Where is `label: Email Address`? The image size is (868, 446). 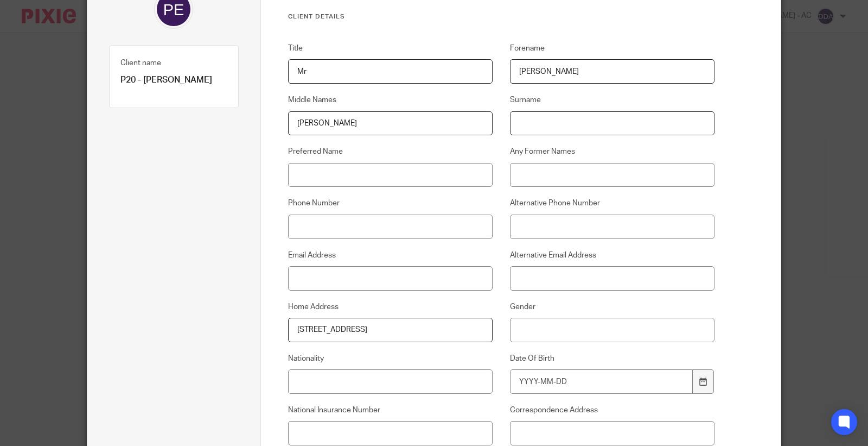
label: Email Address is located at coordinates (391, 255).